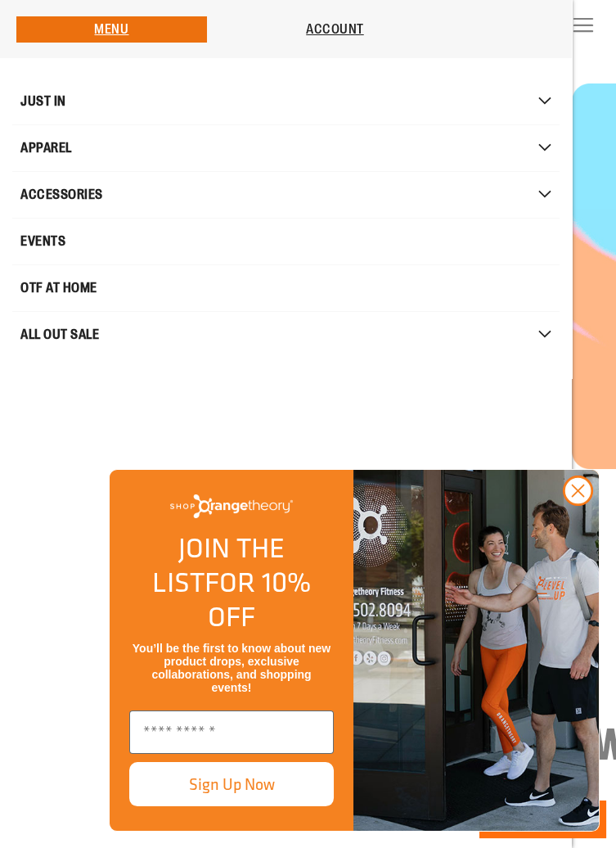 The height and width of the screenshot is (848, 616). What do you see at coordinates (231, 784) in the screenshot?
I see `button: Sign Up Now` at bounding box center [231, 784].